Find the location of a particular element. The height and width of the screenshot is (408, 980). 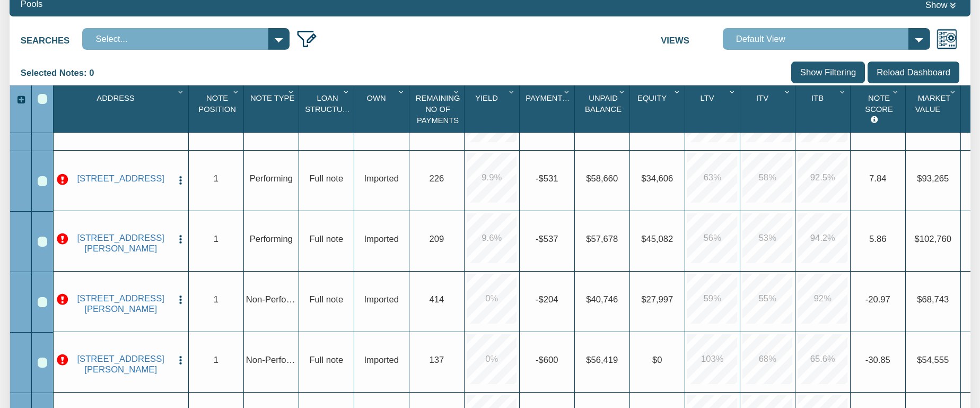

img: edit_filter_icon.png is located at coordinates (307, 39).